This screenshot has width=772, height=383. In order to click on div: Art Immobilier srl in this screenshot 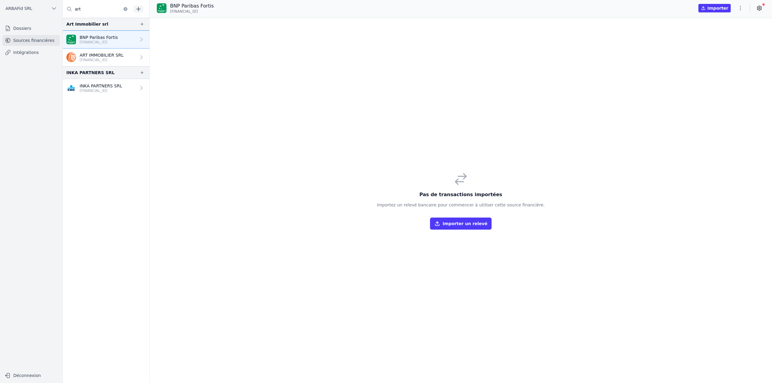, I will do `click(87, 24)`.